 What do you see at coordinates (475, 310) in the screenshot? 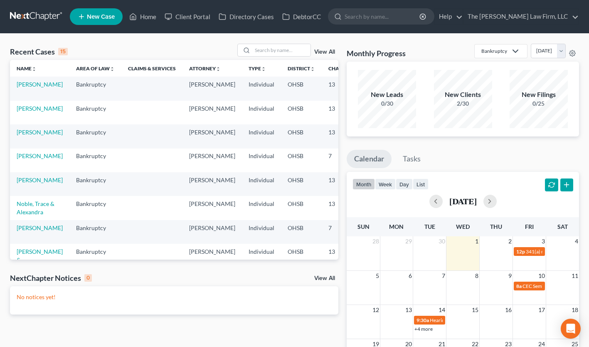
I see `span: 15` at bounding box center [475, 310].